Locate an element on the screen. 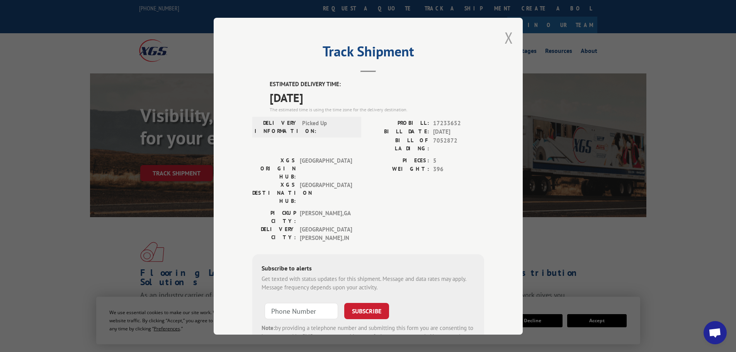  span: 7052872 is located at coordinates (459, 144).